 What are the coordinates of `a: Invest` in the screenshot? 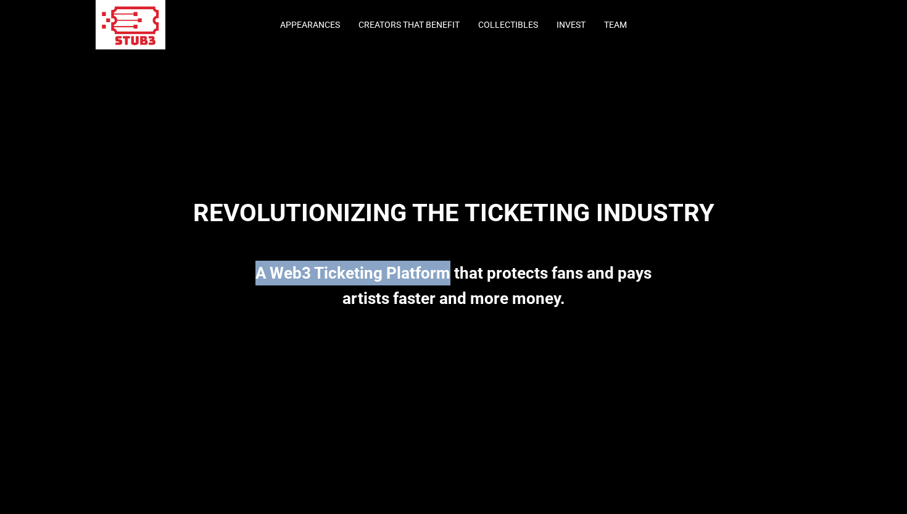 It's located at (571, 25).